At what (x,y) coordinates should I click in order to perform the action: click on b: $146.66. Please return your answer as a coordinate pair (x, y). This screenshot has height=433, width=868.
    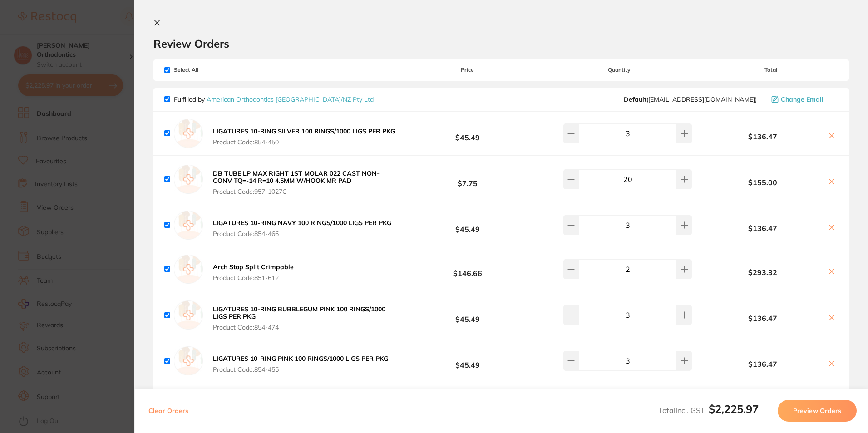
    Looking at the image, I should click on (467, 269).